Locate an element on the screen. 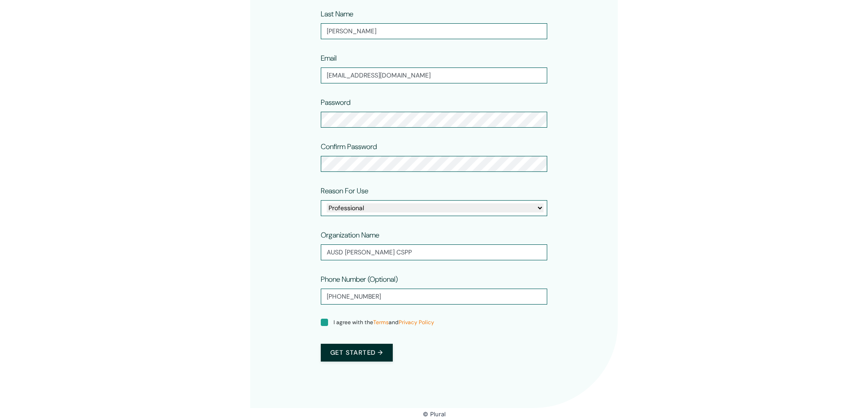 The height and width of the screenshot is (419, 868). label: Email is located at coordinates (328, 58).